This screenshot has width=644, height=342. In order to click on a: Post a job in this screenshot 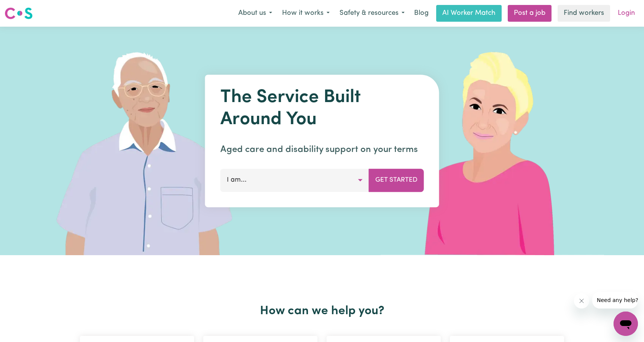, I will do `click(529, 14)`.